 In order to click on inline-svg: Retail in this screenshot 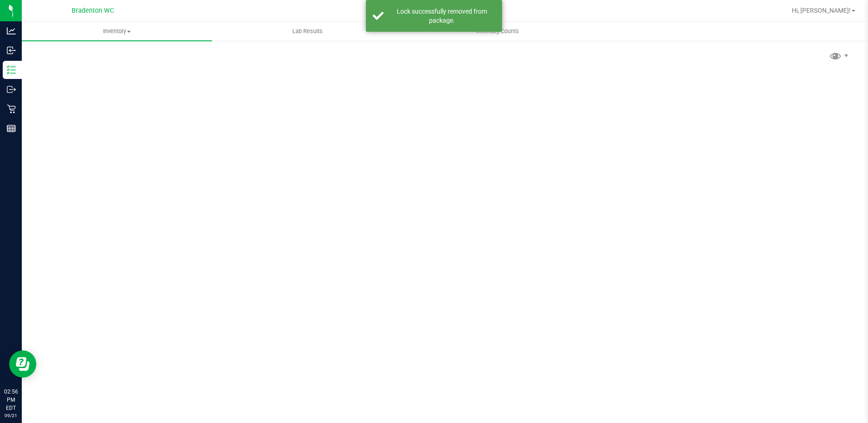, I will do `click(11, 109)`.